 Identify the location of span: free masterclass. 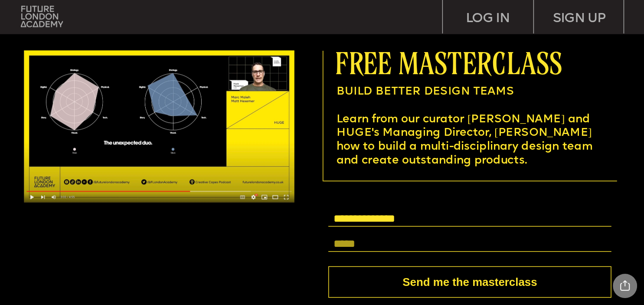
(448, 63).